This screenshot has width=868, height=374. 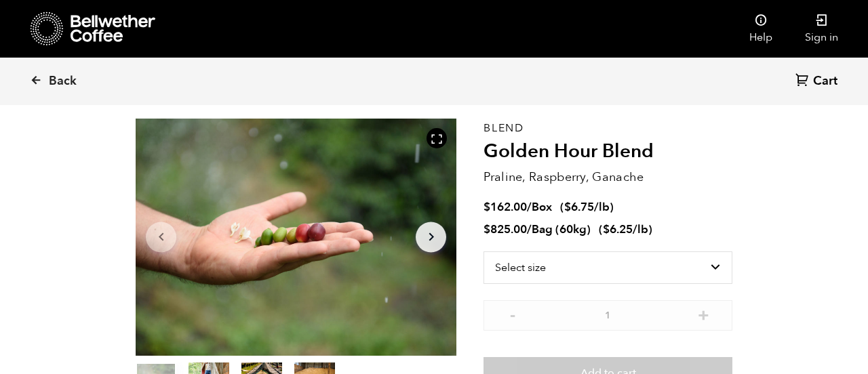 I want to click on a: Cart, so click(x=818, y=82).